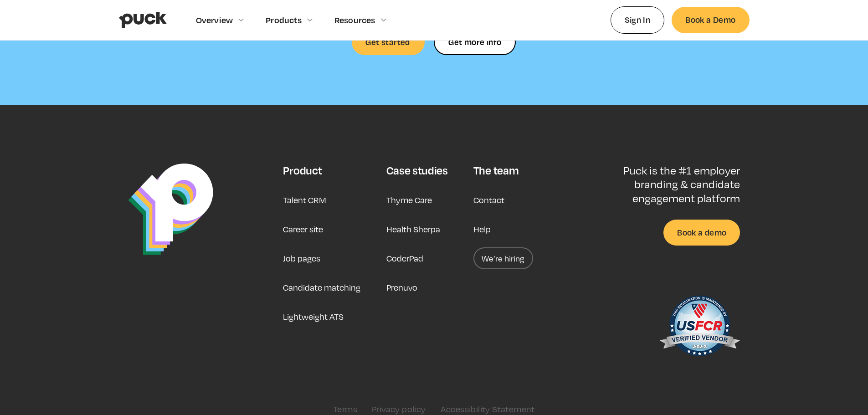  I want to click on a: Health Sherpa, so click(414, 230).